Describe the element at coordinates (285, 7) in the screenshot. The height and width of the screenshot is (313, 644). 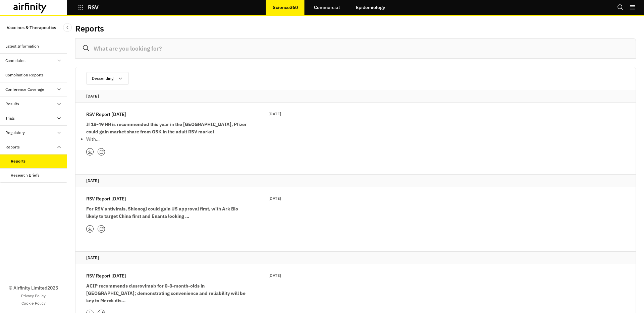
I see `p: Science360` at that location.